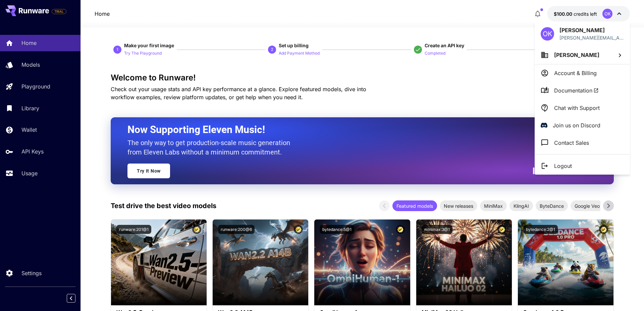  Describe the element at coordinates (576, 91) in the screenshot. I see `span: Documentation` at that location.